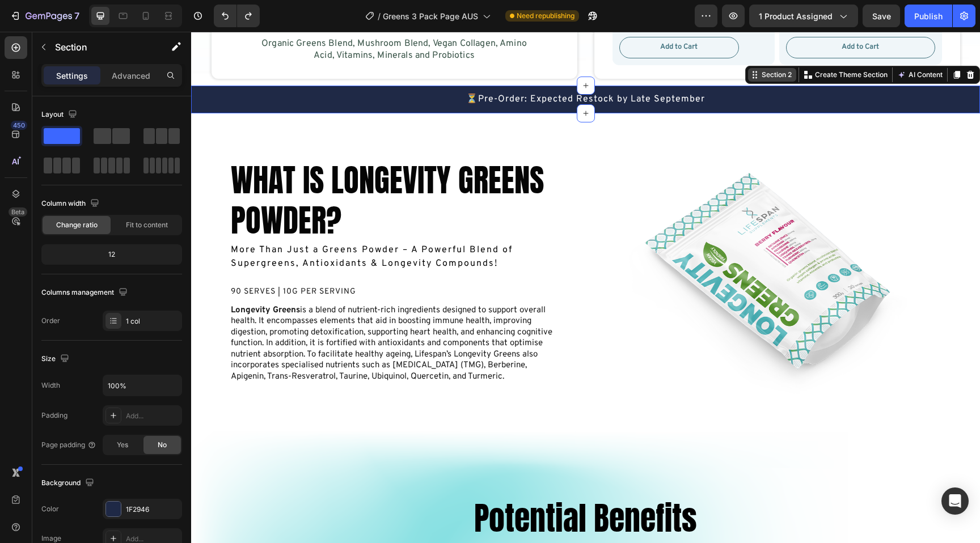 Image resolution: width=980 pixels, height=543 pixels. I want to click on div: Width, so click(50, 385).